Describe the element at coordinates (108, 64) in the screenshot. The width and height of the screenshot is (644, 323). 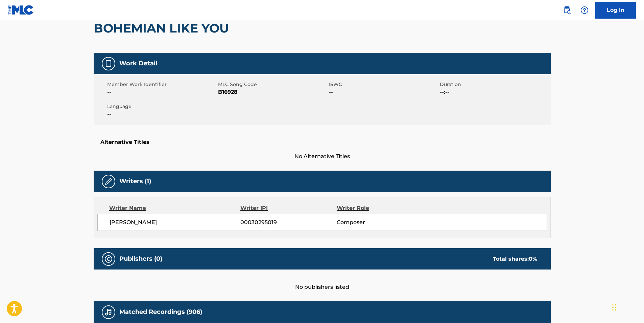
I see `img: Work Detail` at that location.